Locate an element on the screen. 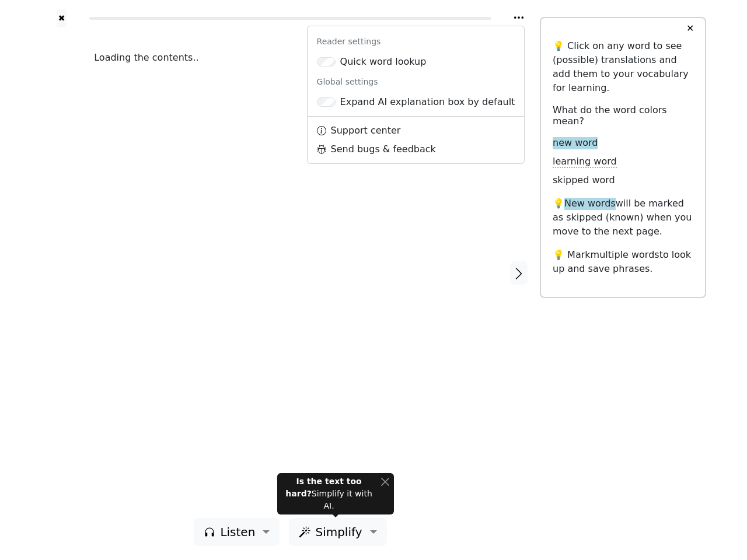  div: Global settings is located at coordinates (416, 82).